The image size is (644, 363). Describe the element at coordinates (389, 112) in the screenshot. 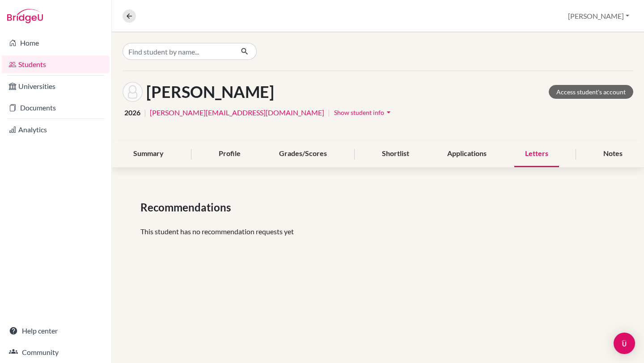

I see `i: arrow_drop_down` at that location.